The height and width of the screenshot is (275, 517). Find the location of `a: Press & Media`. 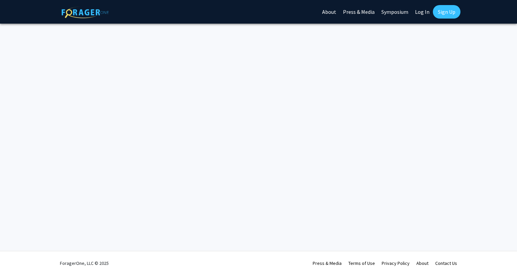

a: Press & Media is located at coordinates (327, 263).